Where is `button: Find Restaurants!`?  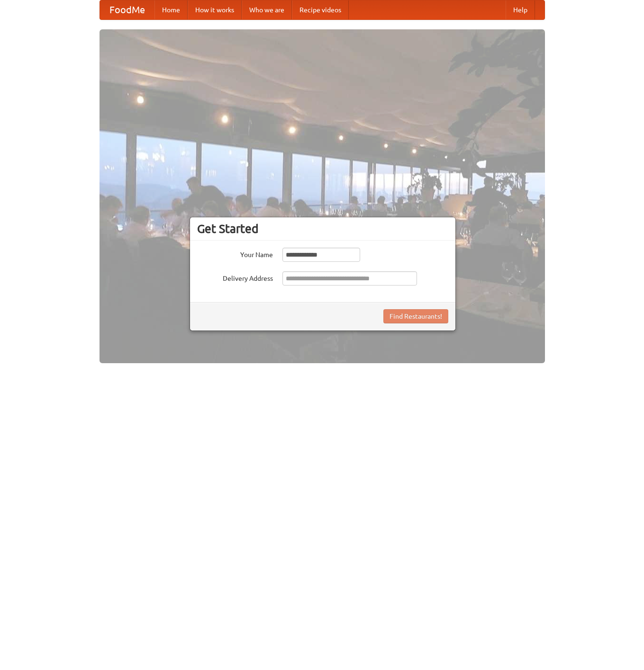 button: Find Restaurants! is located at coordinates (416, 316).